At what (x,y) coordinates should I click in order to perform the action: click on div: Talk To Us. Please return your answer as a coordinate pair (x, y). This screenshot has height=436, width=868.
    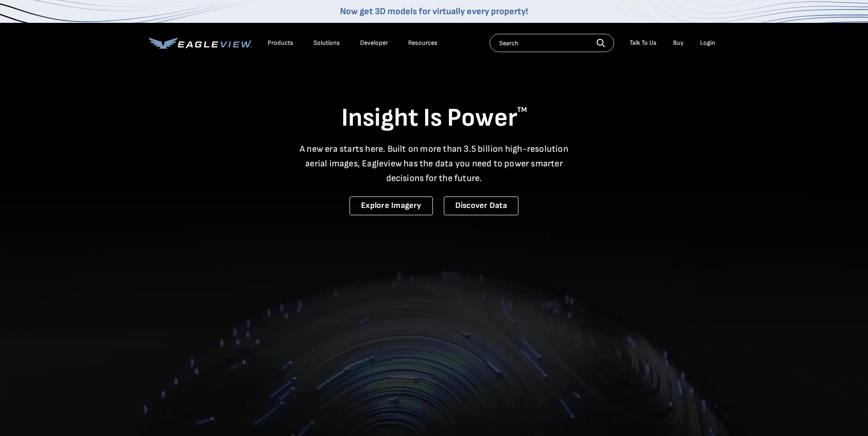
    Looking at the image, I should click on (643, 43).